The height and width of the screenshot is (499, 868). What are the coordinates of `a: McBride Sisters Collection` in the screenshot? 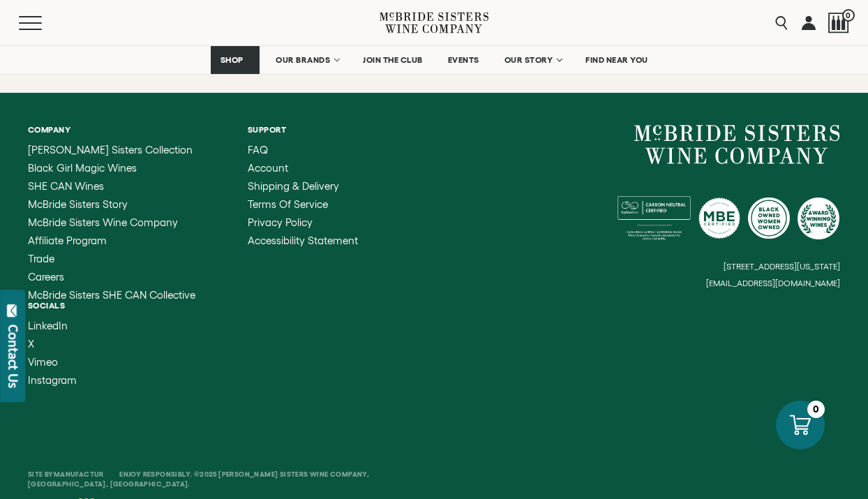 It's located at (112, 150).